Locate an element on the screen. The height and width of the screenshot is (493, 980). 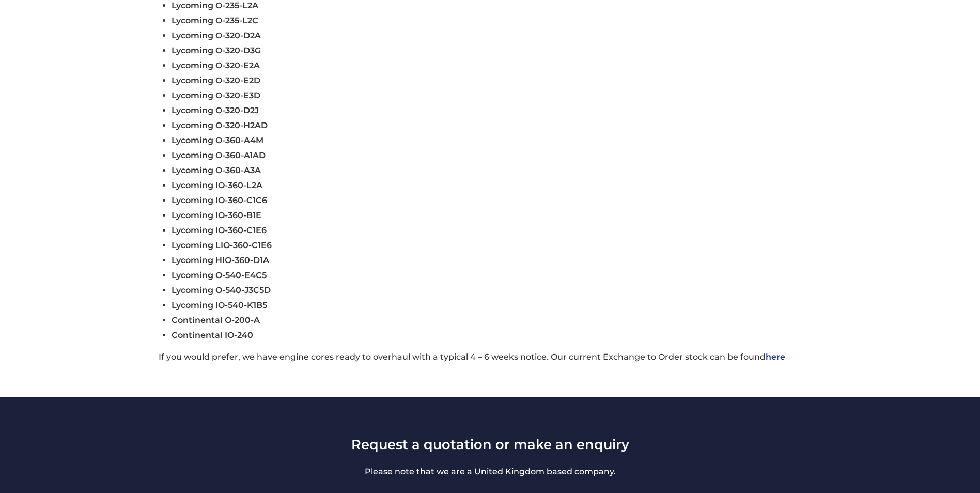
span: Lycoming O-320-H2AD is located at coordinates (219, 125).